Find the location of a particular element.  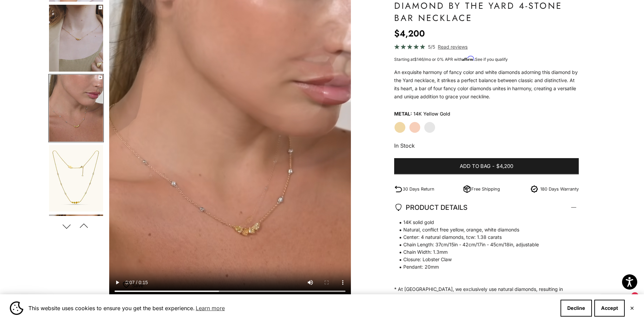

a: See if you qualify - Learn more about Affirm Financing (opens in modal) is located at coordinates (491, 59).